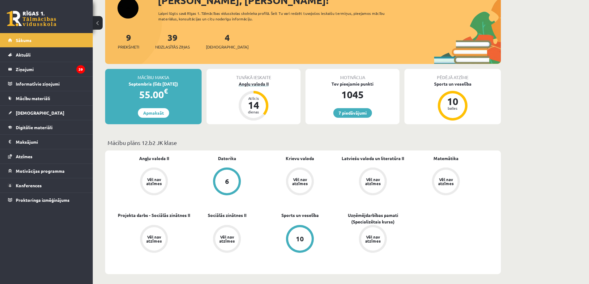 This screenshot has height=284, width=589. What do you see at coordinates (154, 158) in the screenshot?
I see `a: Angļu valoda II` at bounding box center [154, 158].